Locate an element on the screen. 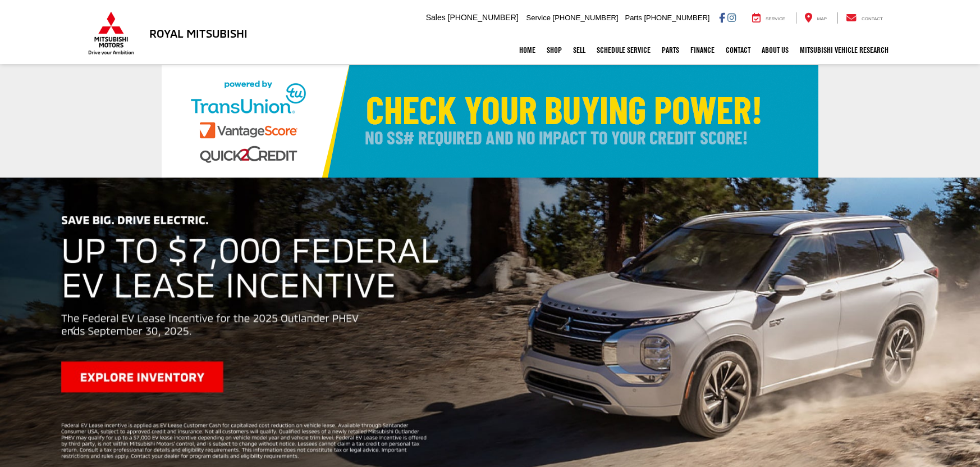  a: Facebook: Click to visit our Facebook page is located at coordinates (722, 17).